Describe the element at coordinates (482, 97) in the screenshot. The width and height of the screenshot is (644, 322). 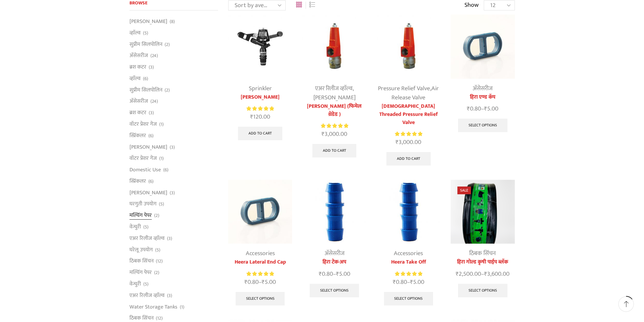
I see `a: हिरा एण्ड कॅप` at that location.